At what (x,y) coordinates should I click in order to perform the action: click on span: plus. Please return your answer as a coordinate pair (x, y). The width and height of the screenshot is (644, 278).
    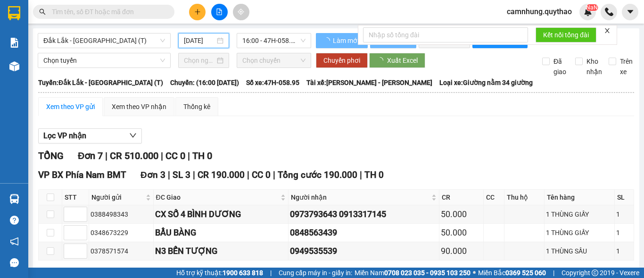
    Looking at the image, I should click on (197, 12).